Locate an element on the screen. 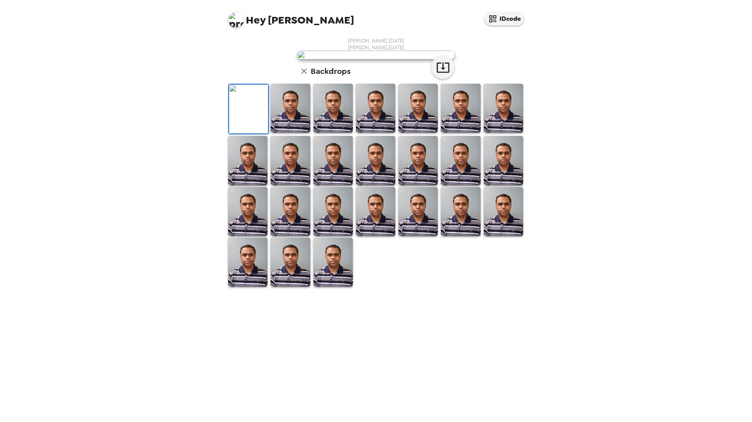 This screenshot has height=422, width=752. button: IDcode is located at coordinates (504, 18).